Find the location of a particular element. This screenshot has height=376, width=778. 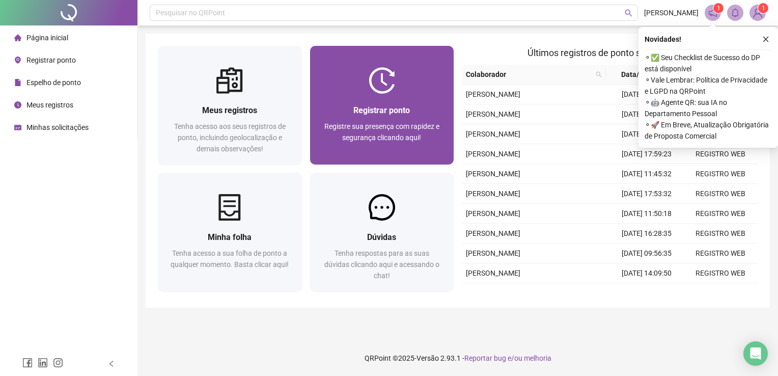

span: facebook is located at coordinates (27, 362).